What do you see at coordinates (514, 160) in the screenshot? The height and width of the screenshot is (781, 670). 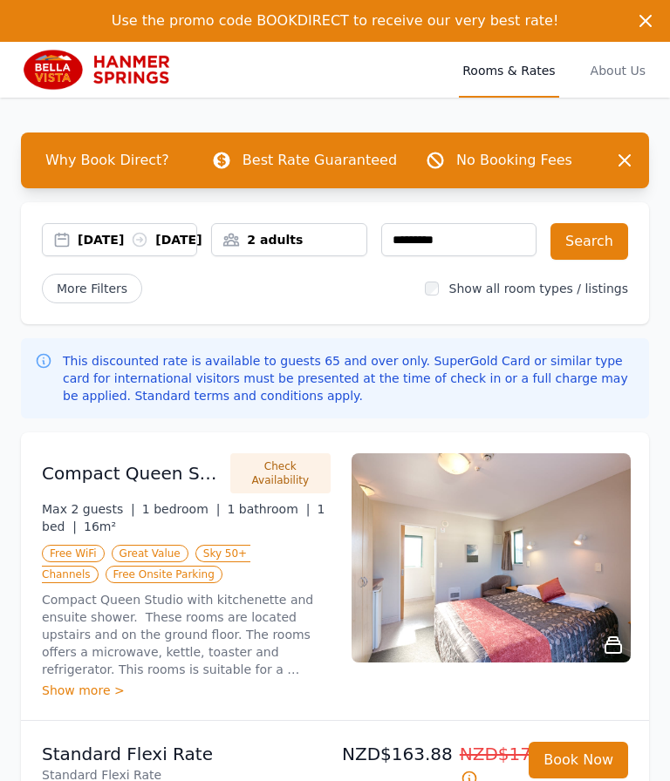 I see `p: No Booking Fees` at bounding box center [514, 160].